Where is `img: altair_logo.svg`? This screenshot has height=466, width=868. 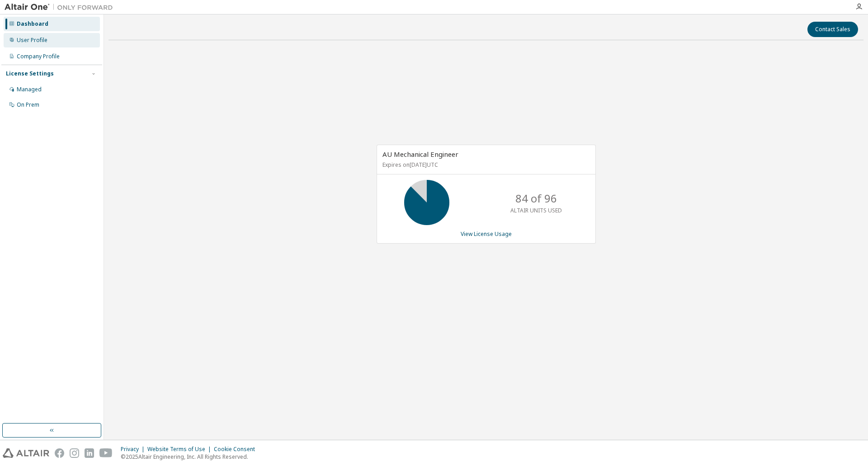 img: altair_logo.svg is located at coordinates (26, 453).